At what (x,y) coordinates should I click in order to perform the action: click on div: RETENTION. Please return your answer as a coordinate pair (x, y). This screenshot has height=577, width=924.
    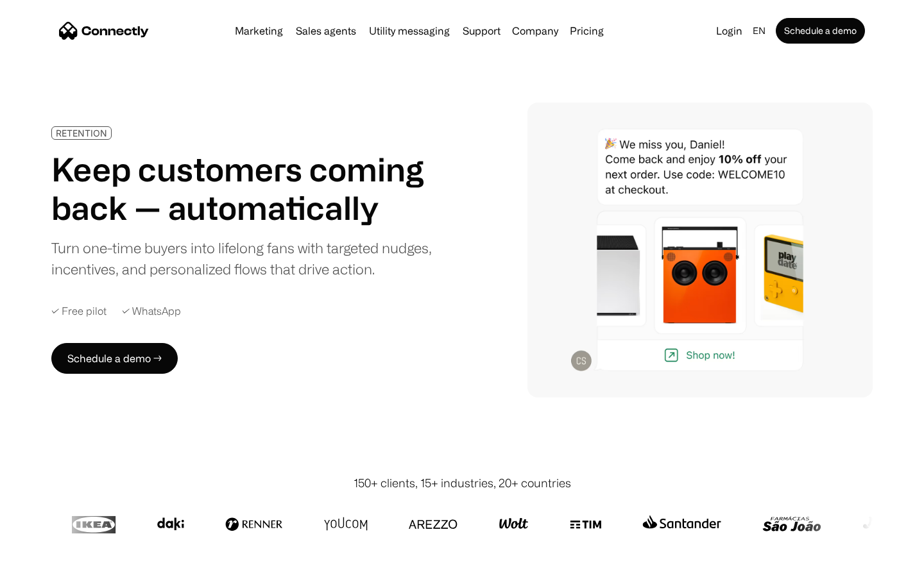
    Looking at the image, I should click on (81, 133).